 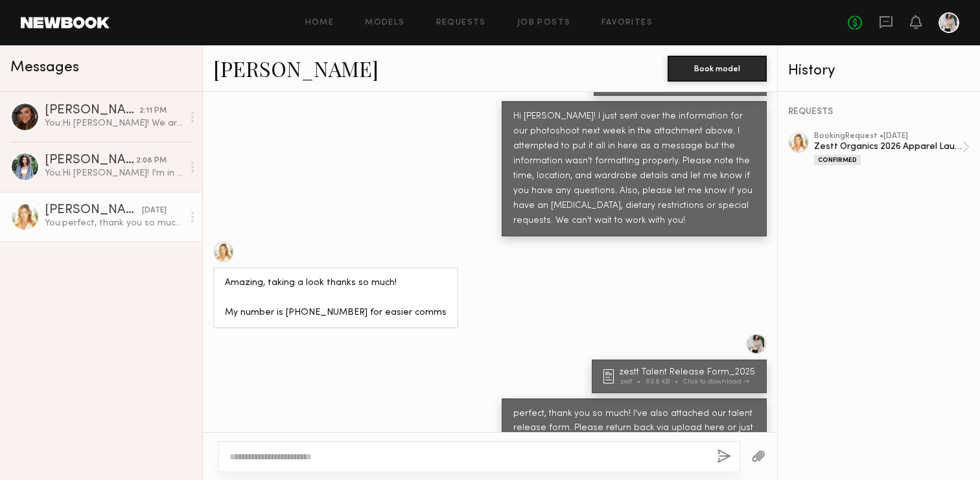 I want to click on a: Job Posts, so click(x=544, y=23).